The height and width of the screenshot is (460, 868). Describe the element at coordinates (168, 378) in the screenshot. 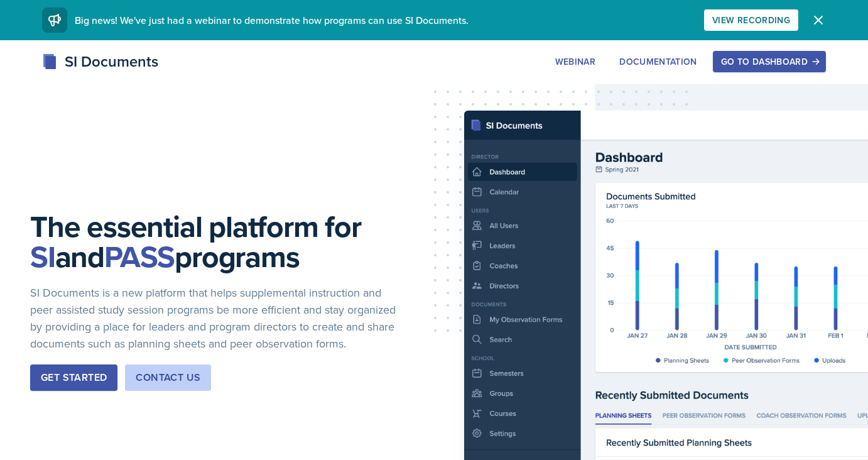

I see `button: Contact Us` at that location.